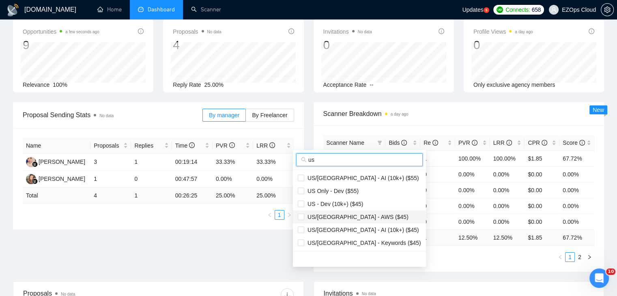  I want to click on td: 100.00%, so click(508, 158).